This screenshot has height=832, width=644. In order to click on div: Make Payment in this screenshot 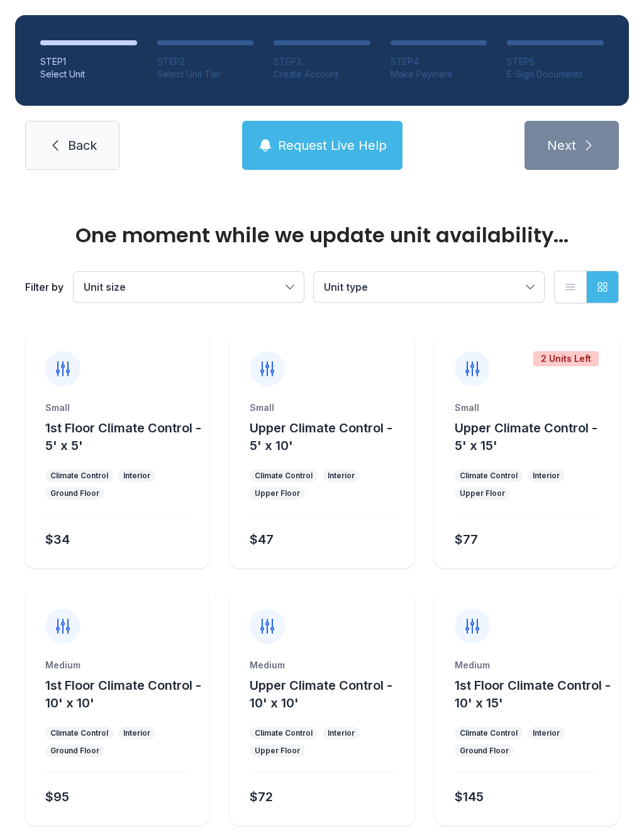, I will do `click(439, 74)`.